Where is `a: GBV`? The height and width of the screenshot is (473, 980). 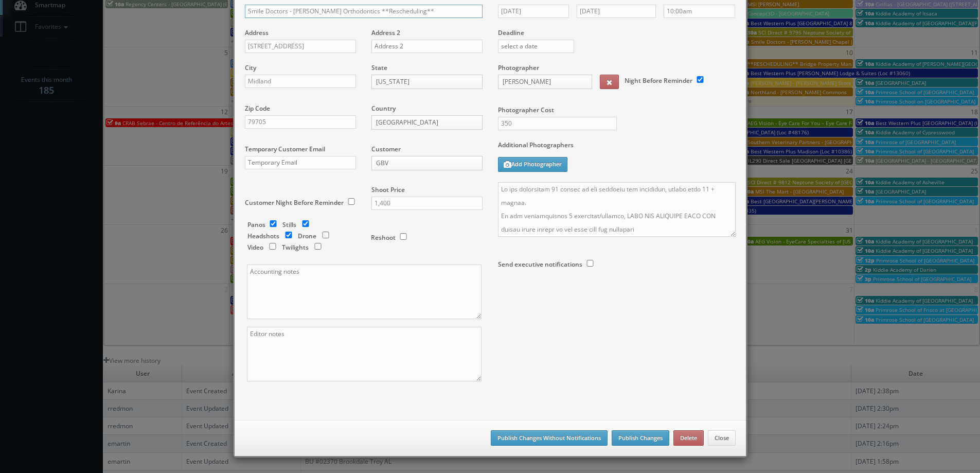
a: GBV is located at coordinates (427, 163).